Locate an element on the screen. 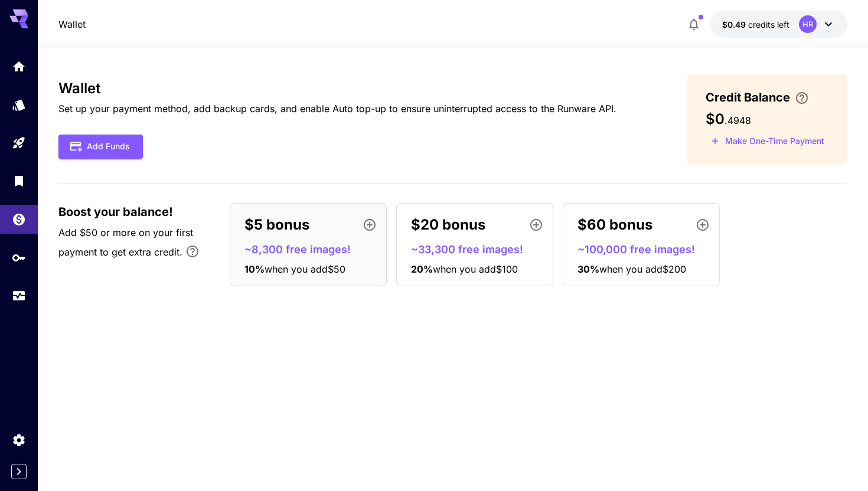  span: $0 is located at coordinates (715, 118).